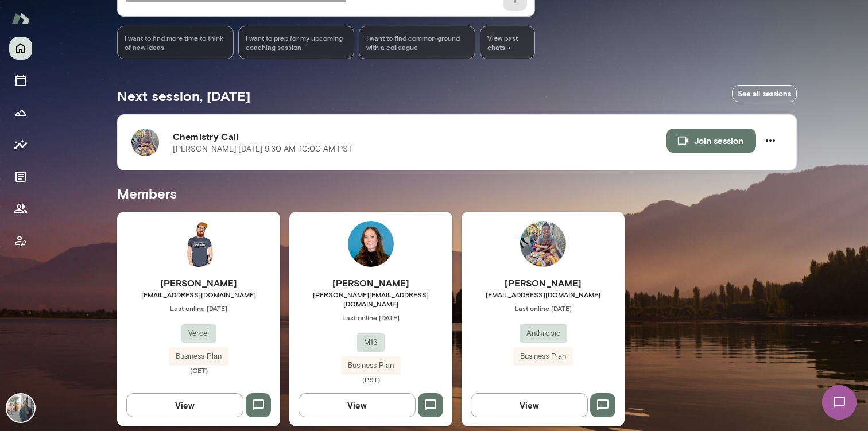 The image size is (868, 431). I want to click on span: M13, so click(371, 343).